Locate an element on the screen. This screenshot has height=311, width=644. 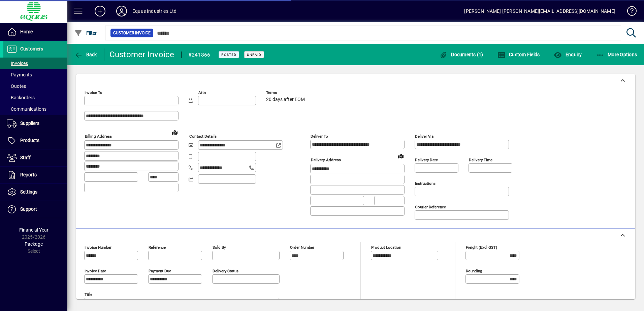
span: Reports is located at coordinates (28, 175).